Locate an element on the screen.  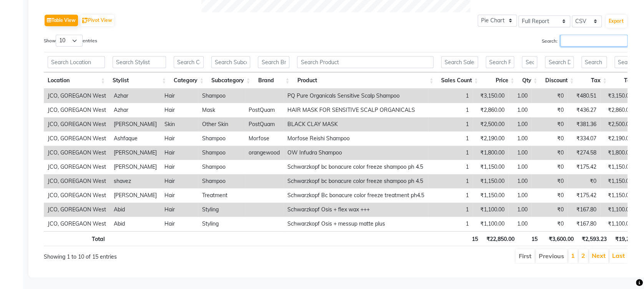
td: shavez is located at coordinates (135, 181).